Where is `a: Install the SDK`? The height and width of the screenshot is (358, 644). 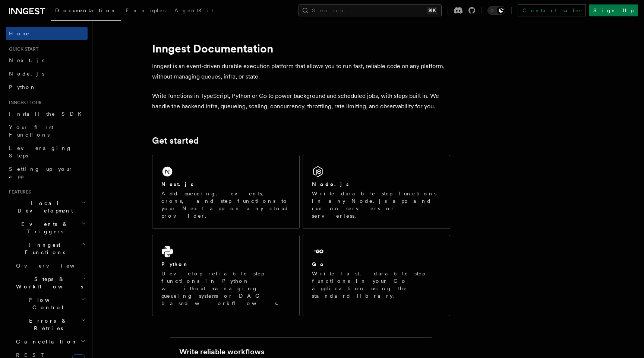 a: Install the SDK is located at coordinates (47, 114).